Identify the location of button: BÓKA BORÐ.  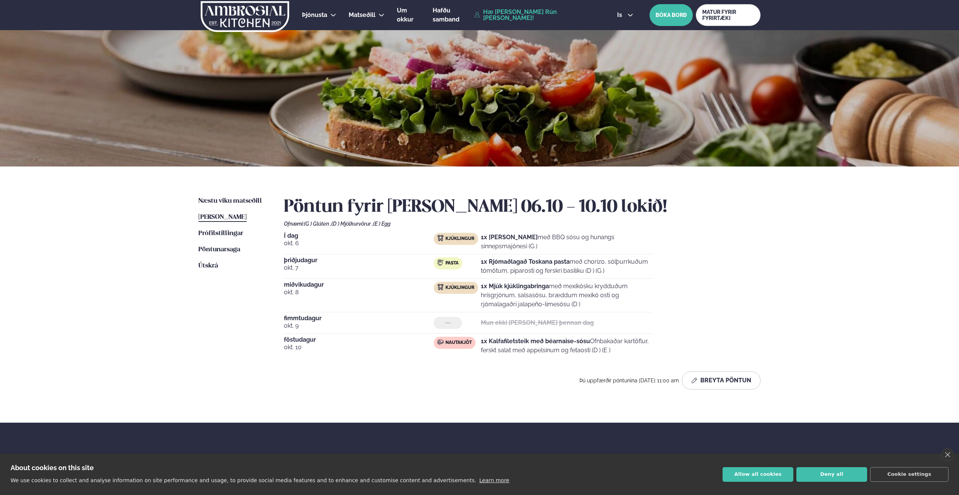
(671, 15).